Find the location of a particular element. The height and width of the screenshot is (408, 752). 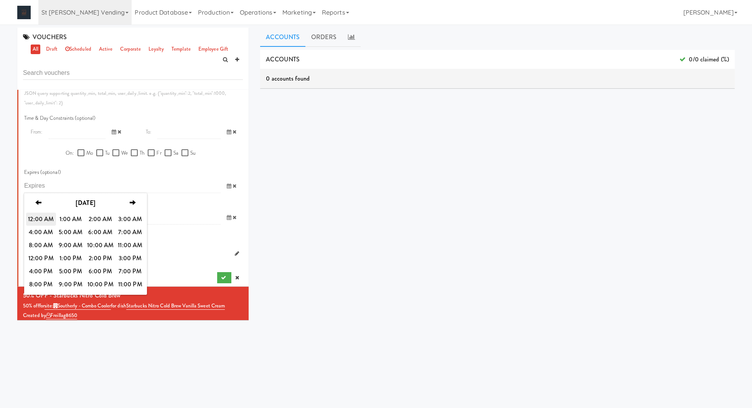

span: From: is located at coordinates (36, 132).